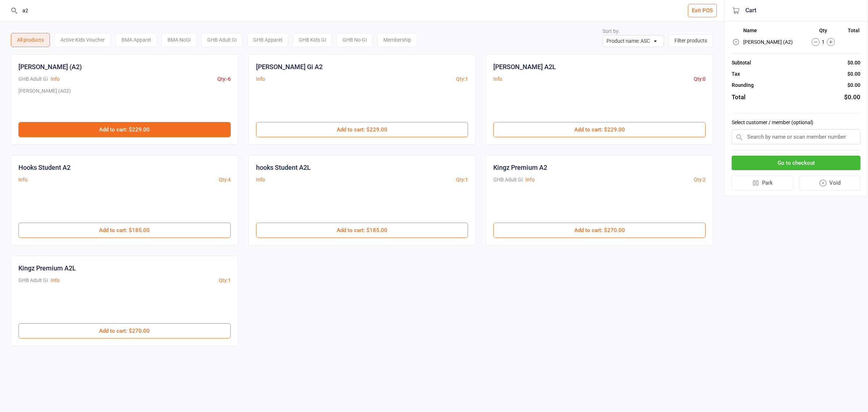 The image size is (868, 412). I want to click on button: Void, so click(829, 183).